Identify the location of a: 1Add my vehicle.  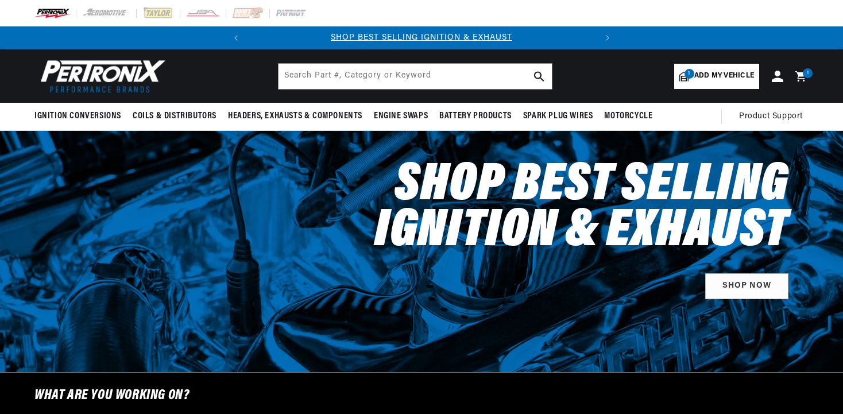
(716, 76).